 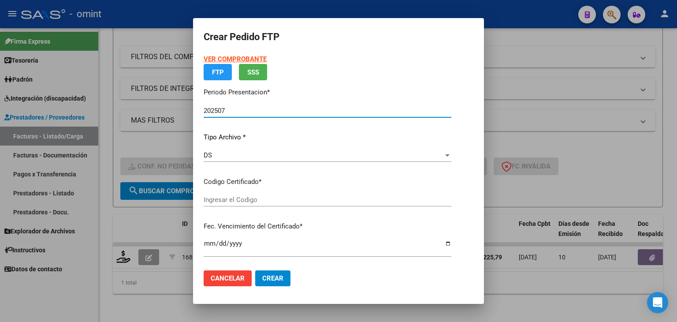 What do you see at coordinates (218, 72) in the screenshot?
I see `button: FTP` at bounding box center [218, 72].